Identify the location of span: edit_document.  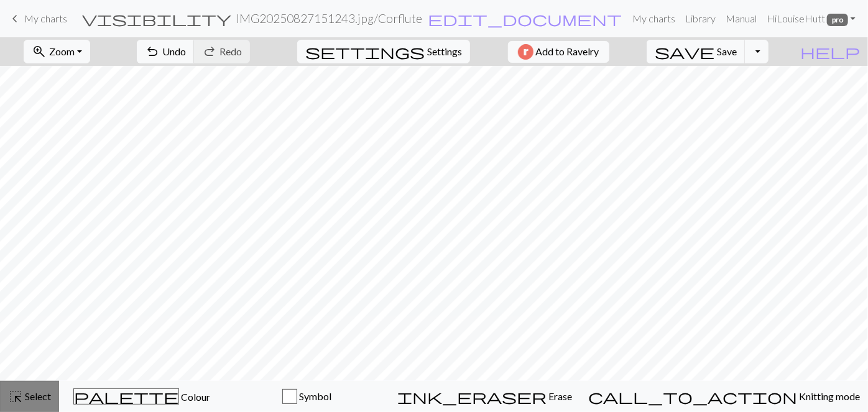
(525, 19).